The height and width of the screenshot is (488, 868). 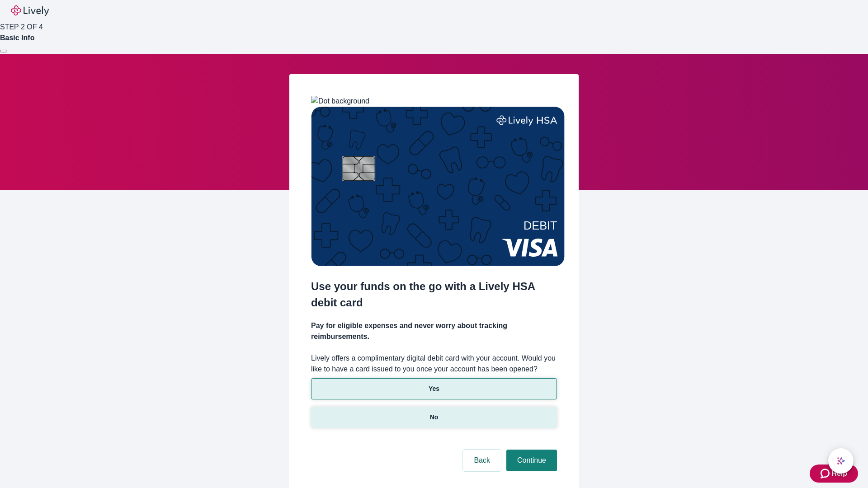 I want to click on span: Help, so click(x=839, y=474).